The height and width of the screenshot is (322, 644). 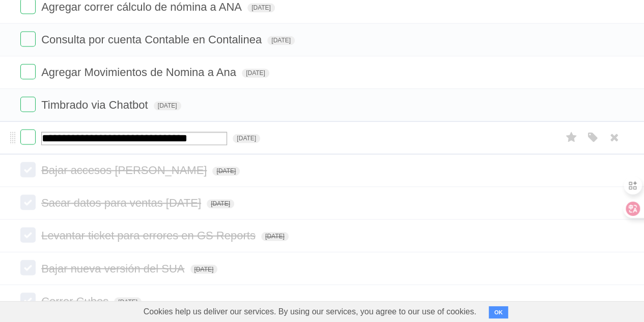 What do you see at coordinates (140, 72) in the screenshot?
I see `span: Agregar Movimientos de Nomina a Ana` at bounding box center [140, 72].